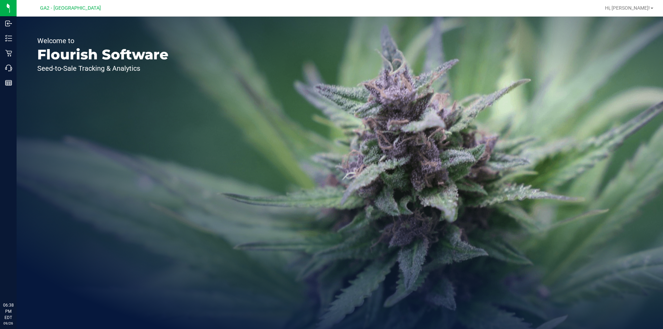  Describe the element at coordinates (103, 41) in the screenshot. I see `p: Welcome to` at that location.